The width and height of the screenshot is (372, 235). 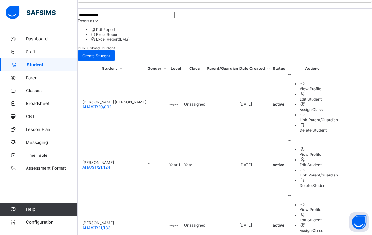 I want to click on th: Actions, so click(x=312, y=68).